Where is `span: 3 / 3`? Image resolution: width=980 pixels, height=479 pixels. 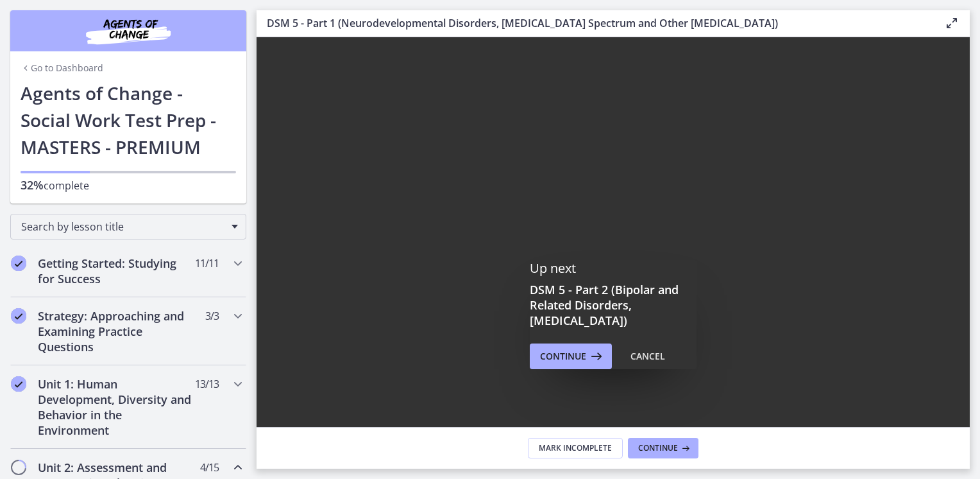 span: 3 / 3 is located at coordinates (212, 316).